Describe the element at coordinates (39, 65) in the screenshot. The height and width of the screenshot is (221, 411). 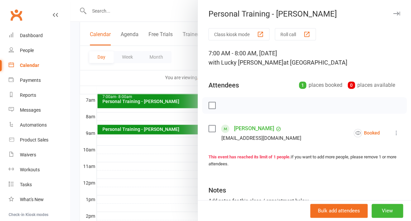
I see `a: Calendar` at that location.